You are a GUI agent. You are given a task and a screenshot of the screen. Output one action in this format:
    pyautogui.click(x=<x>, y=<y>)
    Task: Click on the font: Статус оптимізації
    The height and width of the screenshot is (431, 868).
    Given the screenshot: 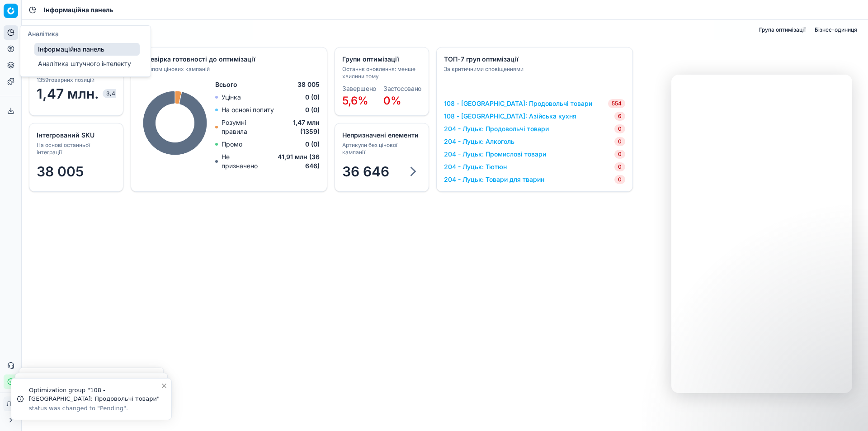 What is the action you would take?
    pyautogui.click(x=67, y=30)
    